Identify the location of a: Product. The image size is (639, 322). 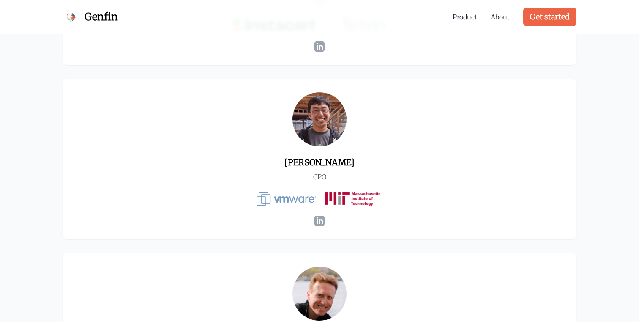
(465, 17).